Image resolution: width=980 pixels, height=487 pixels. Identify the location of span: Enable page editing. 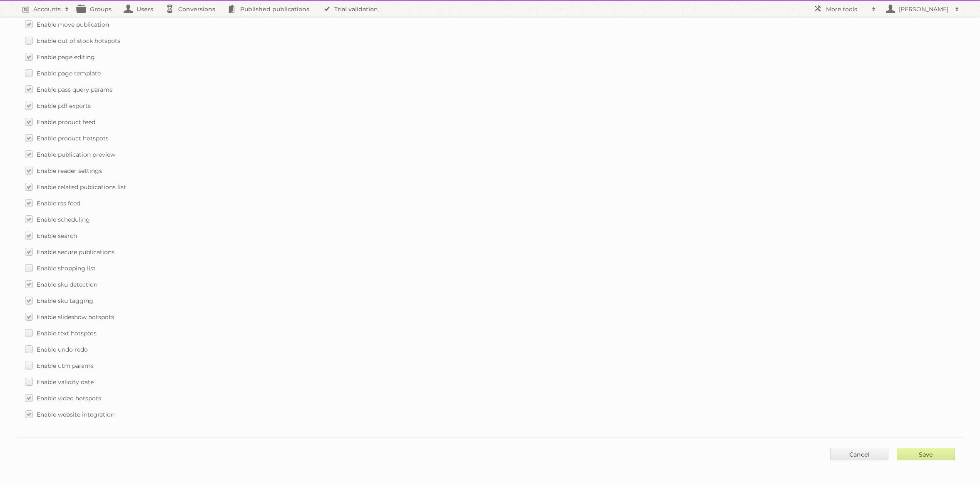
(66, 57).